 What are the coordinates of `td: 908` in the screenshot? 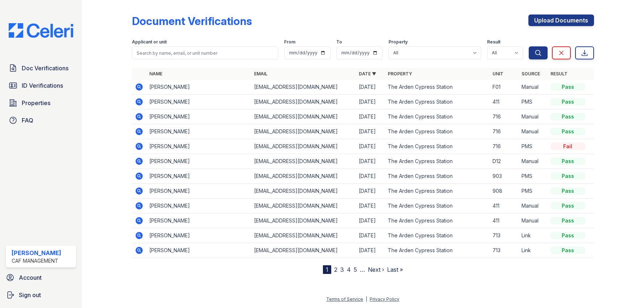 It's located at (504, 191).